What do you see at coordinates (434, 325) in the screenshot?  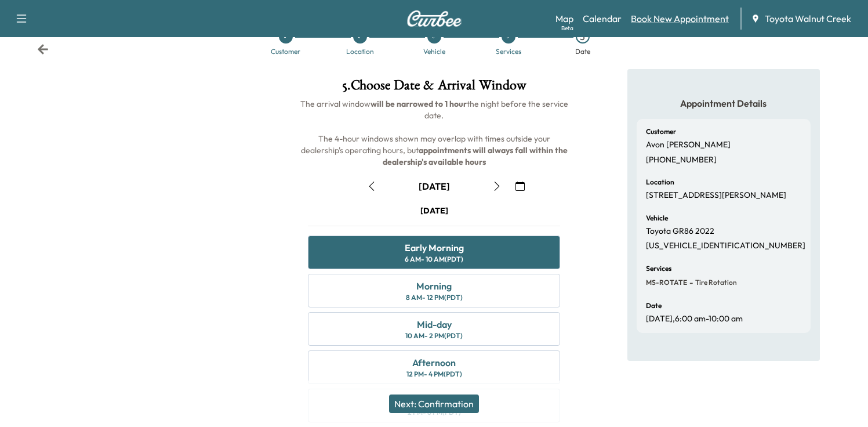 I see `div: Mid-day` at bounding box center [434, 325].